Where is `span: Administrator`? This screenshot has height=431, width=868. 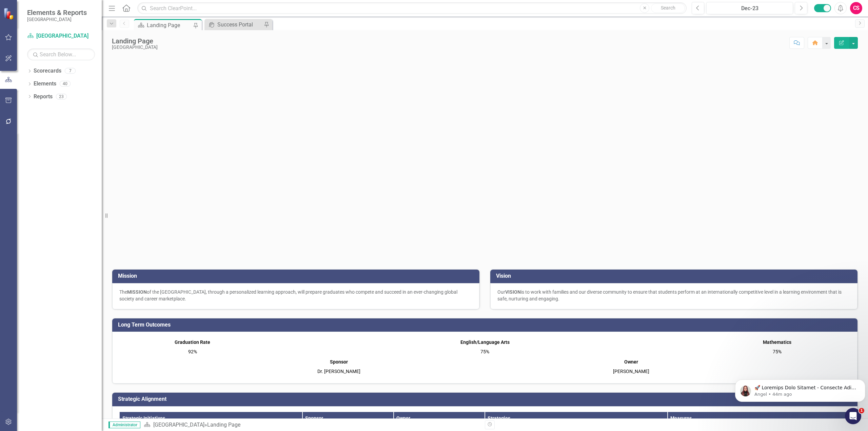
span: Administrator is located at coordinates (125, 425).